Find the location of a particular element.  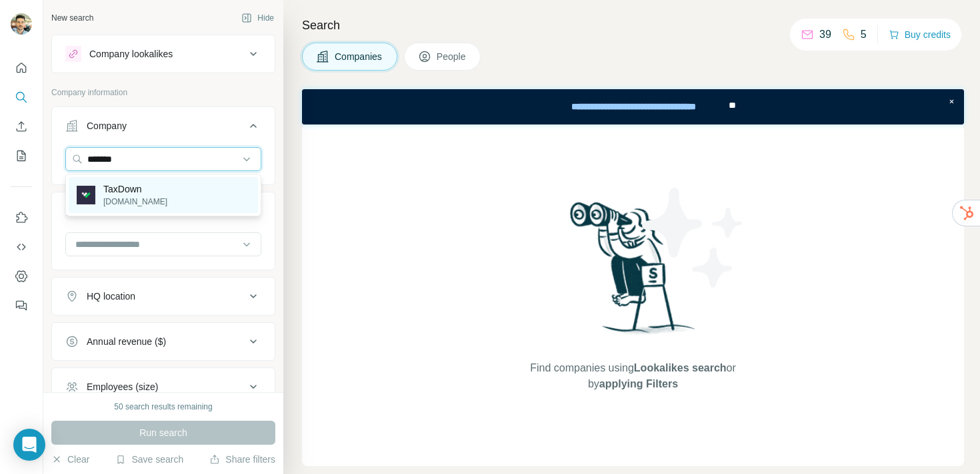

img: Surfe Illustration - Stars is located at coordinates (693, 237).